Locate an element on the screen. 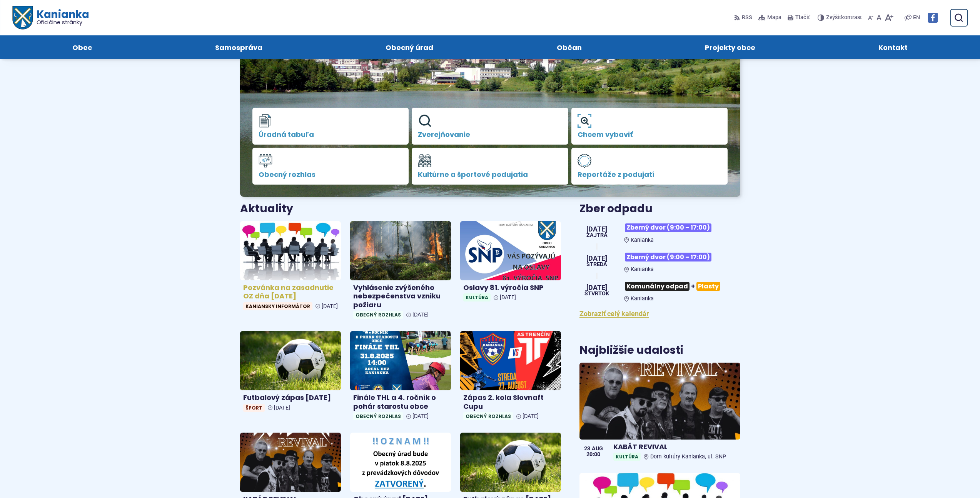 This screenshot has width=980, height=498. span: Oficiálne stránky is located at coordinates (63, 22).